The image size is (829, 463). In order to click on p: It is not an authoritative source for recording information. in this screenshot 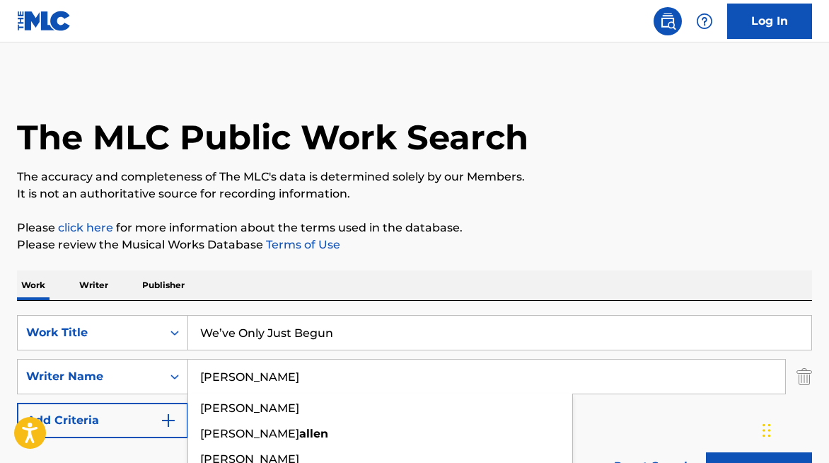, I will do `click(415, 194)`.